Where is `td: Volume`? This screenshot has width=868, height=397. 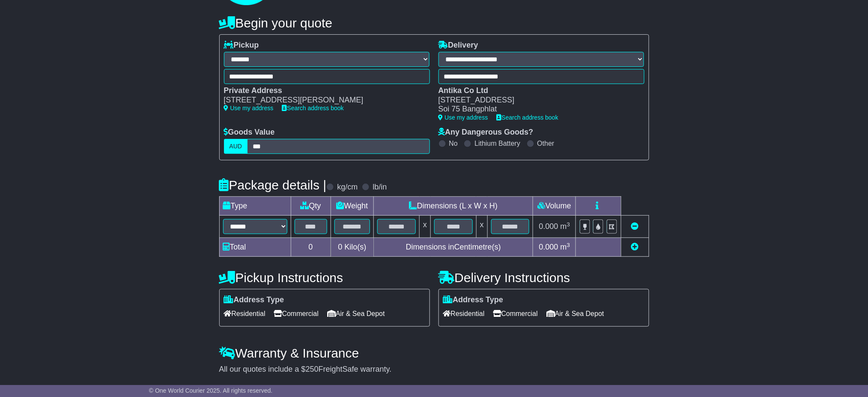 td: Volume is located at coordinates (554, 206).